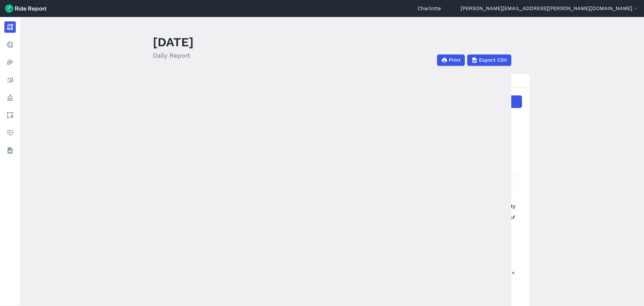 Image resolution: width=644 pixels, height=306 pixels. What do you see at coordinates (429, 8) in the screenshot?
I see `a: Charlotte` at bounding box center [429, 8].